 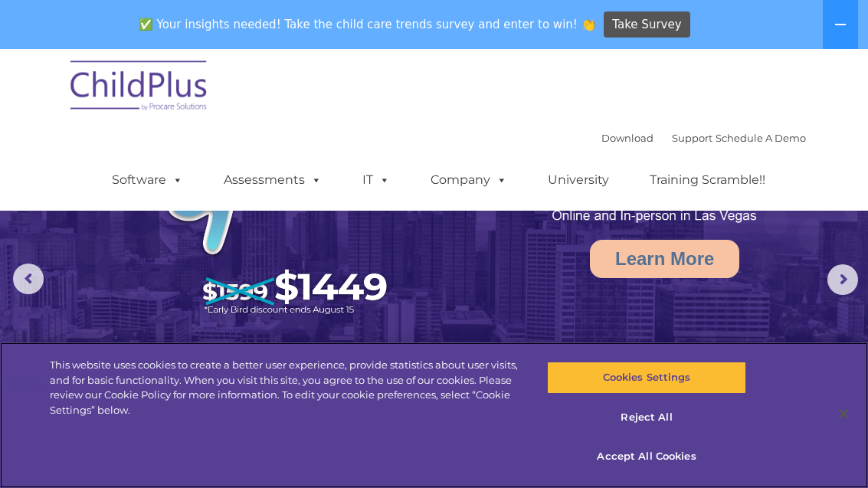 I want to click on button: Cookies Settings, so click(x=646, y=378).